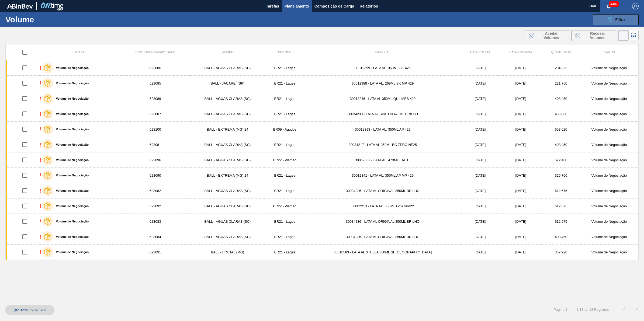  Describe the element at coordinates (551, 35) in the screenshot. I see `span: Aceitar Volumes` at that location.